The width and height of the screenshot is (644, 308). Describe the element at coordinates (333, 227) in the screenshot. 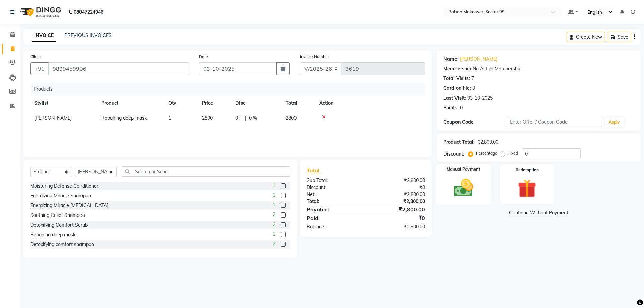

I see `div: Balance :` at that location.